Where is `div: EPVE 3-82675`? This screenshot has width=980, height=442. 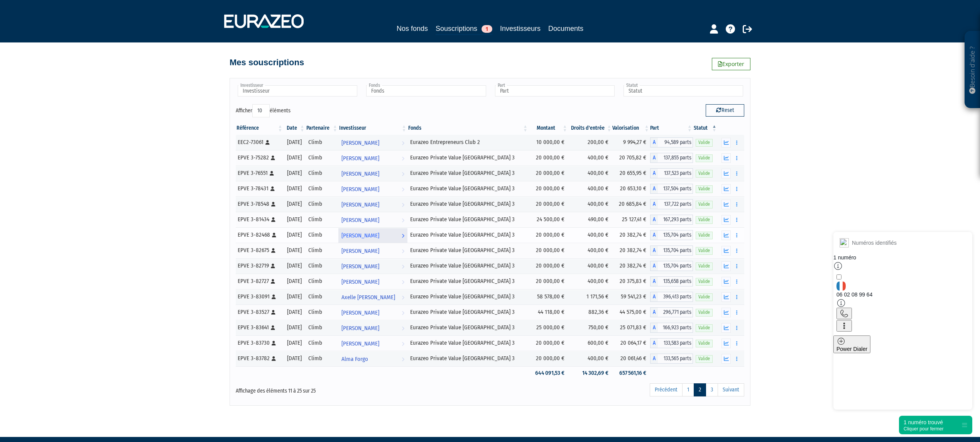
div: EPVE 3-82675 is located at coordinates (259, 250).